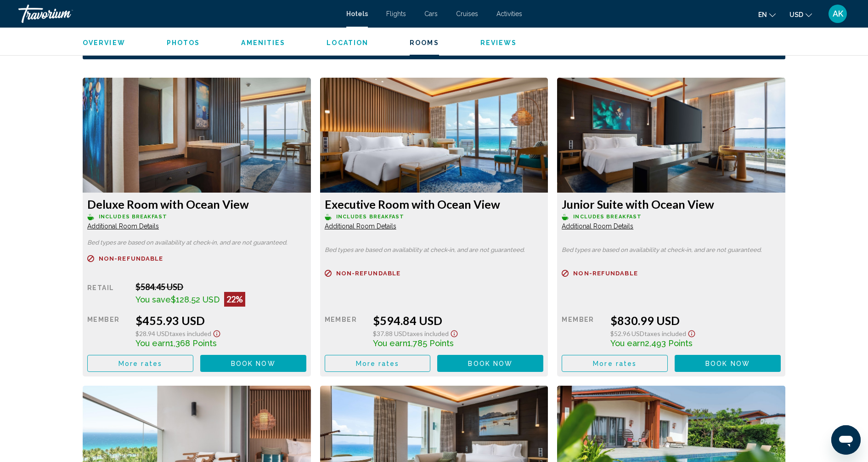 The height and width of the screenshot is (462, 868). I want to click on span: Rooms, so click(424, 43).